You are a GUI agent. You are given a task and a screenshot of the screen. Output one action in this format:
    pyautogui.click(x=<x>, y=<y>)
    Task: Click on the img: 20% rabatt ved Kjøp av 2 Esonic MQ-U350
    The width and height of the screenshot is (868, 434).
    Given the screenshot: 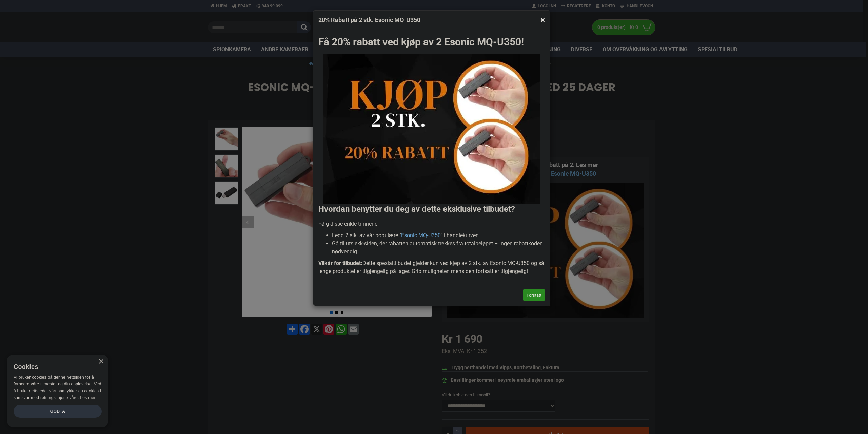 What is the action you would take?
    pyautogui.click(x=431, y=129)
    